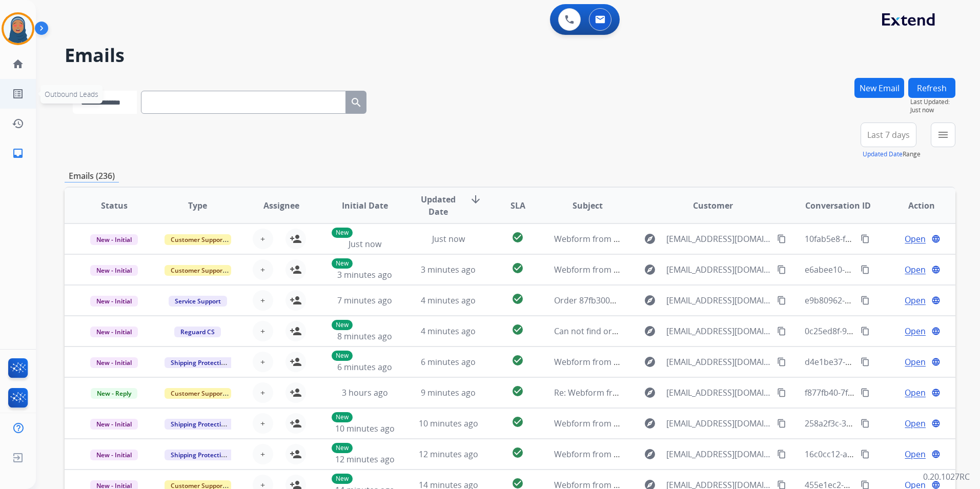 Image resolution: width=980 pixels, height=489 pixels. What do you see at coordinates (882, 154) in the screenshot?
I see `button: Updated Date` at bounding box center [882, 154].